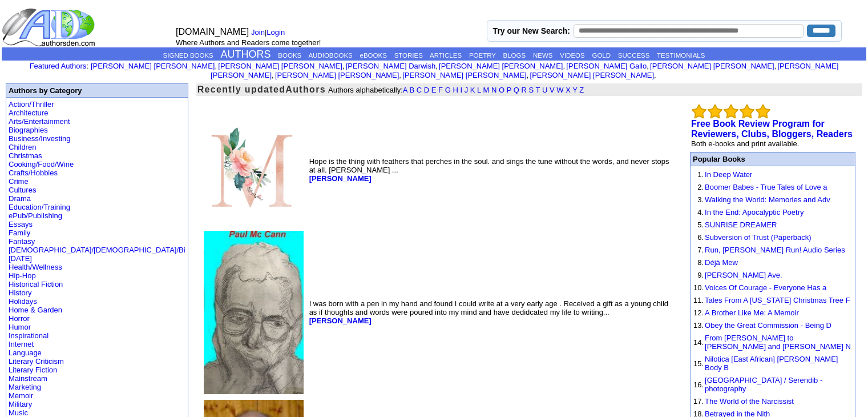 This screenshot has width=868, height=417. What do you see at coordinates (741, 224) in the screenshot?
I see `a: SUNRISE DREAMER` at bounding box center [741, 224].